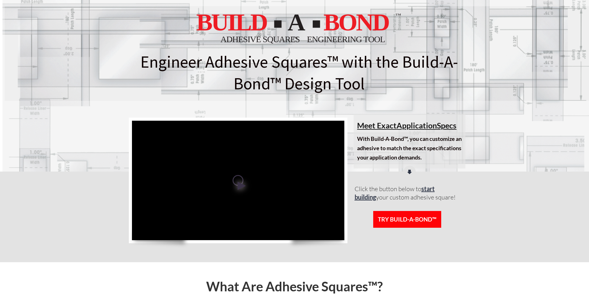 The width and height of the screenshot is (589, 296). What do you see at coordinates (417, 125) in the screenshot?
I see `span: Application` at bounding box center [417, 125].